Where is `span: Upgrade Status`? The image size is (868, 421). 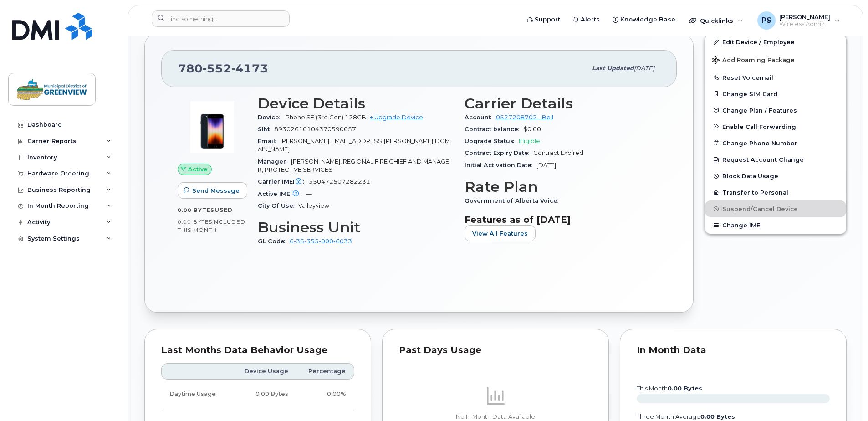
span: Upgrade Status is located at coordinates (492, 141).